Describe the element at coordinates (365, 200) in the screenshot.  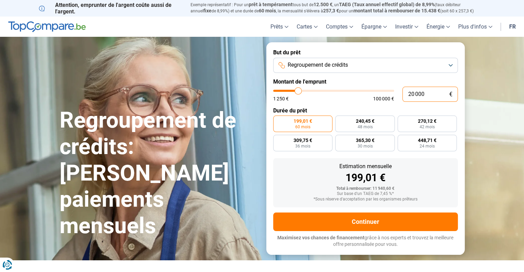
I see `div: *Sous réserve d'acceptation par les organismes prêteurs` at that location.